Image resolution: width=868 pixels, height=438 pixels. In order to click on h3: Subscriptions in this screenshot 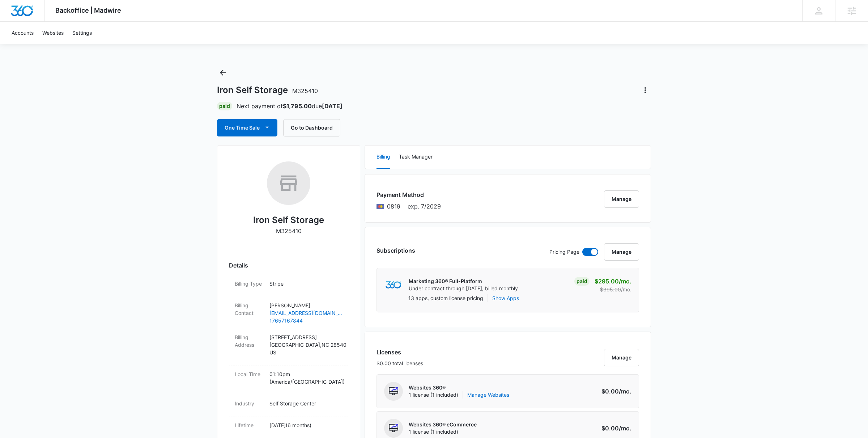, I will do `click(396, 250)`.